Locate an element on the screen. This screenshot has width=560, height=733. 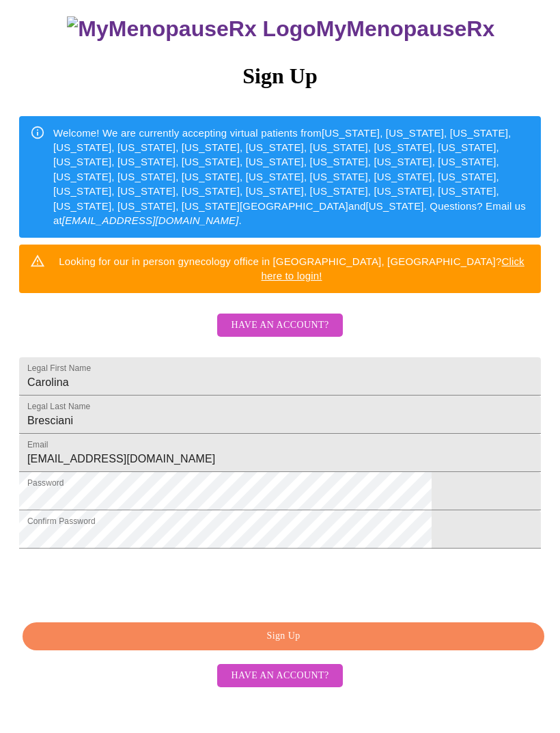
a: Click here to login! is located at coordinates (392, 268).